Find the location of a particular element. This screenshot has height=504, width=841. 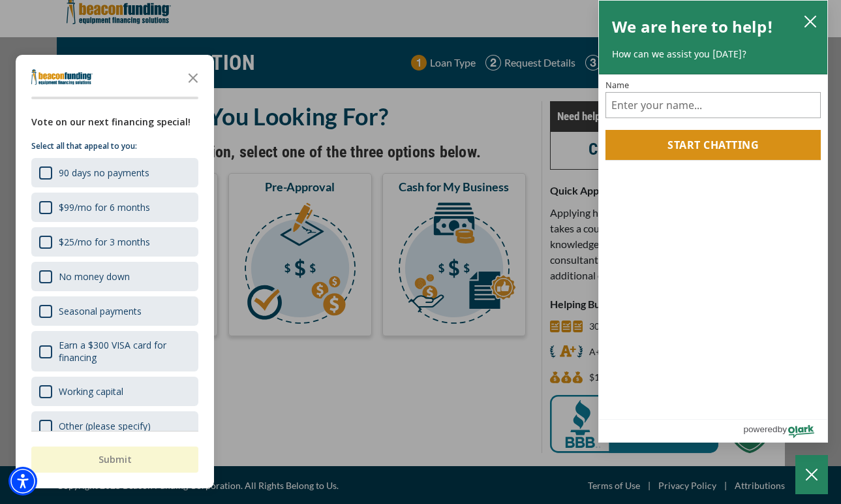

p: Select all that appeal to you: is located at coordinates (115, 146).